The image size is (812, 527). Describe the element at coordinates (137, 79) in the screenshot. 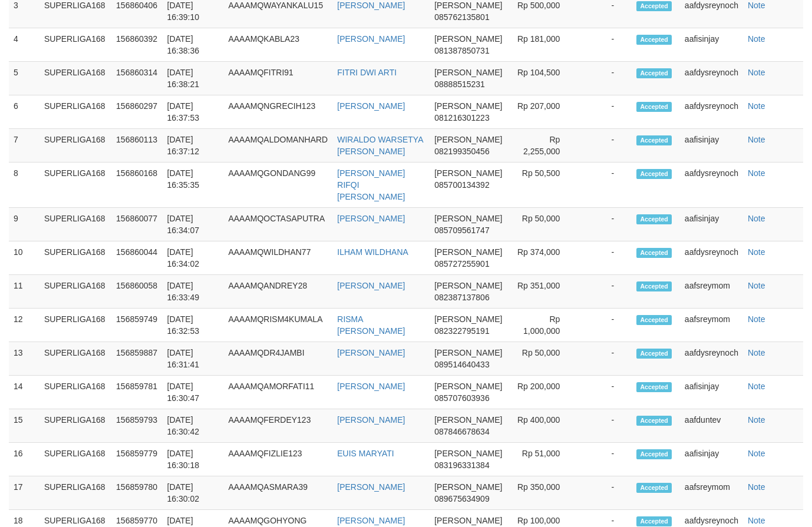

I see `td: 156860314` at that location.